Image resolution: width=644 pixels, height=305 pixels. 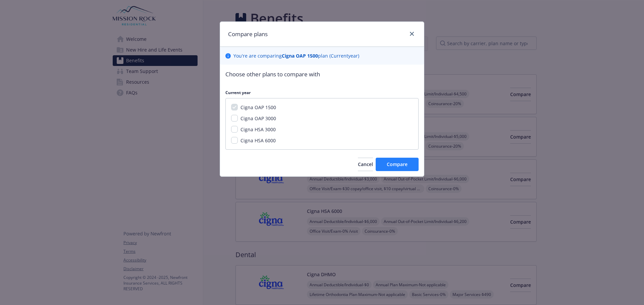 I want to click on span: Cancel, so click(x=365, y=164).